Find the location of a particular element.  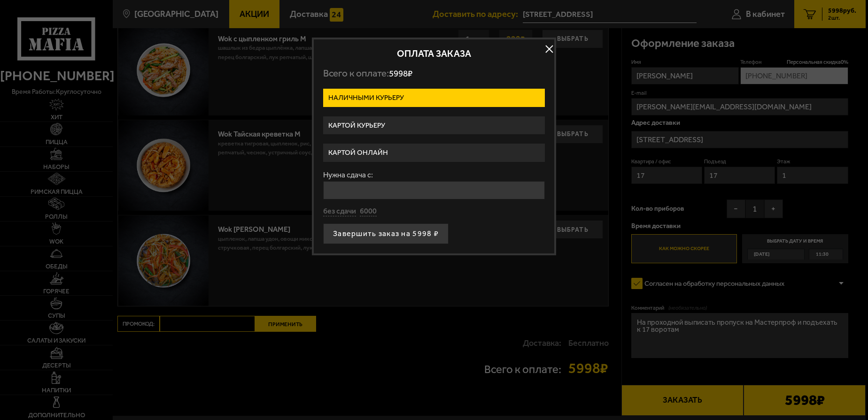

label: Картой онлайн is located at coordinates (434, 152).